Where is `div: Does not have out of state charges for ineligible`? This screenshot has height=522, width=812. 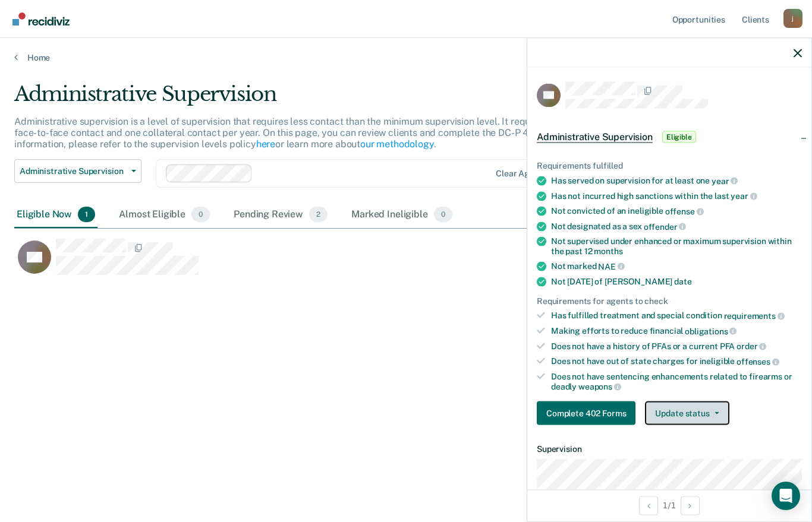 div: Does not have out of state charges for ineligible is located at coordinates (676, 362).